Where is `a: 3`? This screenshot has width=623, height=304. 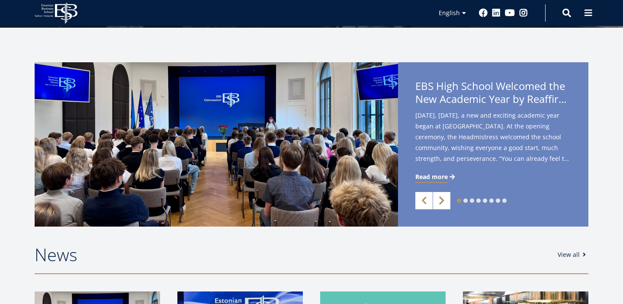 a: 3 is located at coordinates (472, 201).